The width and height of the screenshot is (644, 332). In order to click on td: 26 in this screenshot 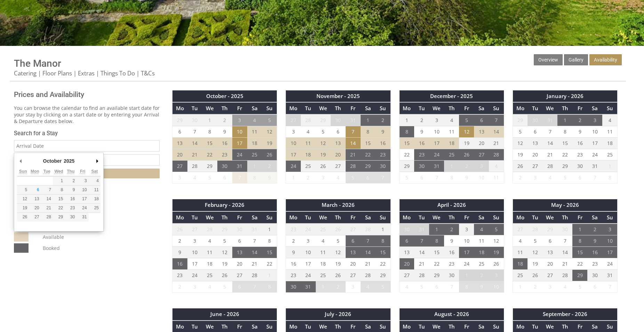, I will do `click(269, 155)`.